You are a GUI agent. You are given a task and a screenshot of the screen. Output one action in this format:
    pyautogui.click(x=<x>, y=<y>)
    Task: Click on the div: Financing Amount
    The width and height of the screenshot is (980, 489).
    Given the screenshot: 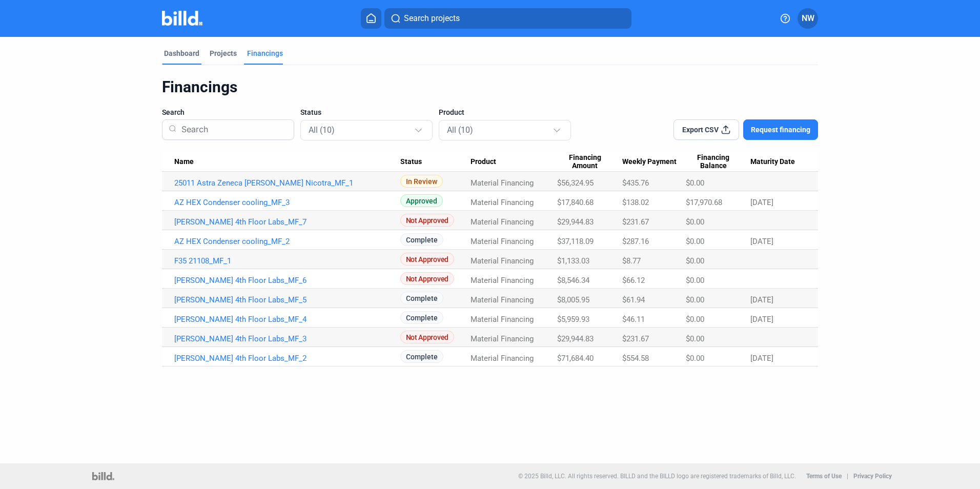 What is the action you would take?
    pyautogui.click(x=590, y=162)
    